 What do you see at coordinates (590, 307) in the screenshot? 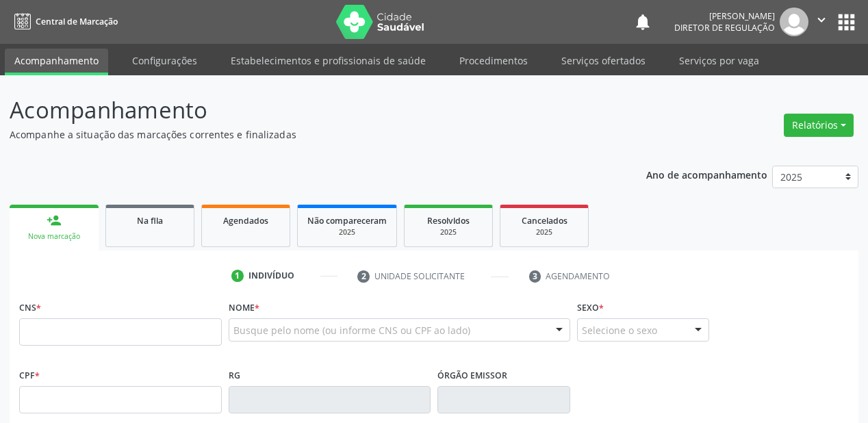
I see `label: Sexo` at bounding box center [590, 307].